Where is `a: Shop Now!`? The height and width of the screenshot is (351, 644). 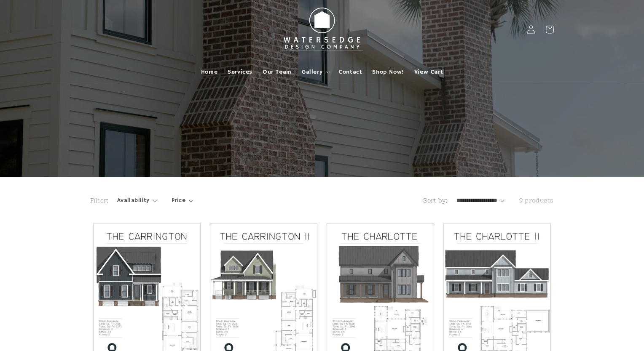
a: Shop Now! is located at coordinates (388, 72).